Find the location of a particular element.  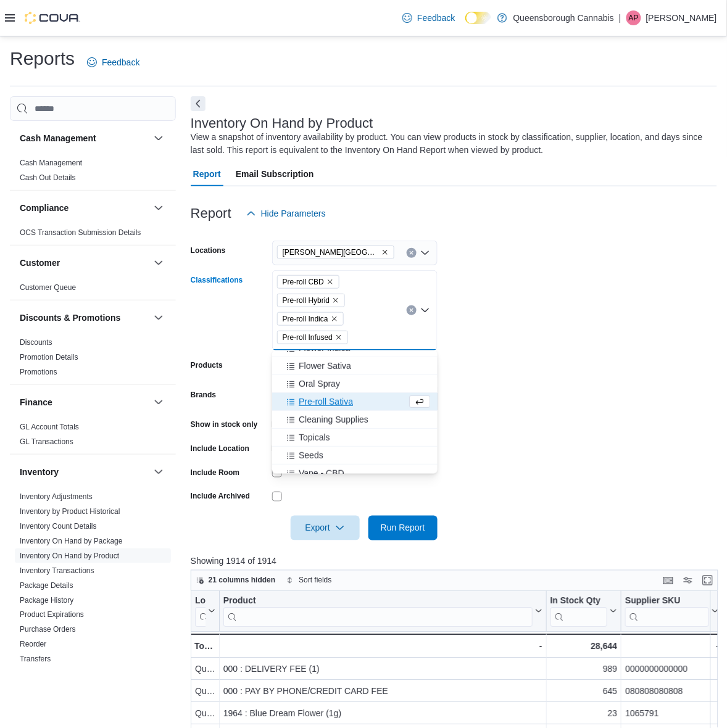

button: Cash Management is located at coordinates (158, 139).